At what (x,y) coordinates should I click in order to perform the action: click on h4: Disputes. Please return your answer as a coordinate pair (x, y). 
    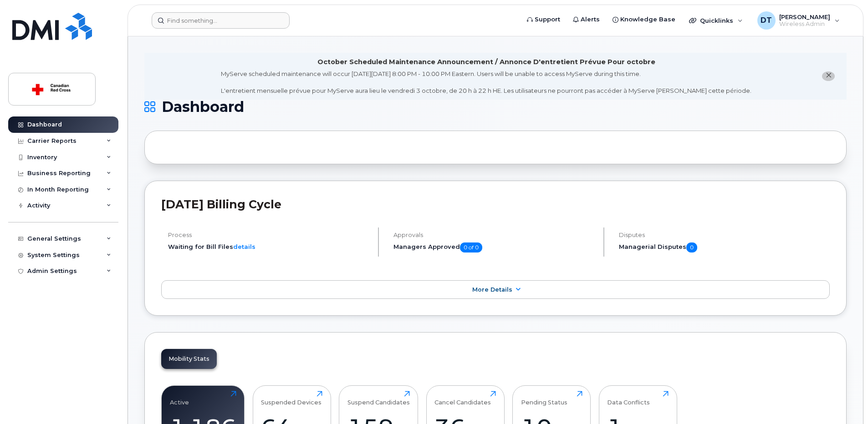
    Looking at the image, I should click on (724, 235).